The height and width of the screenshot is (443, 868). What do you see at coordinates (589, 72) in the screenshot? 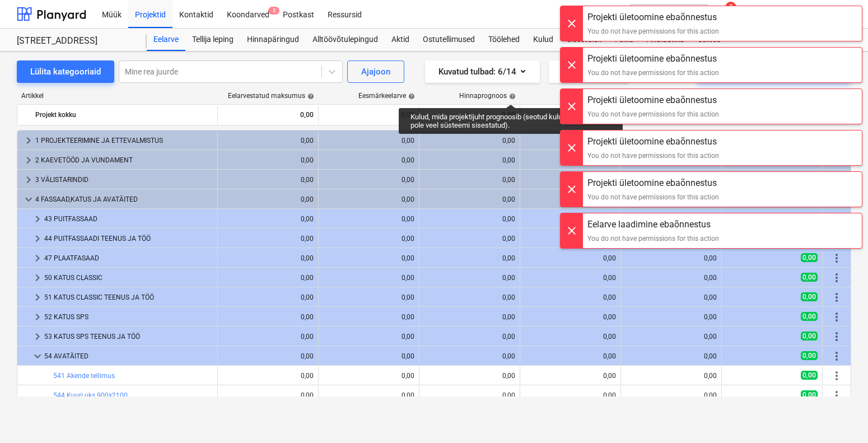
I see `button: Detailid` at bounding box center [589, 72].